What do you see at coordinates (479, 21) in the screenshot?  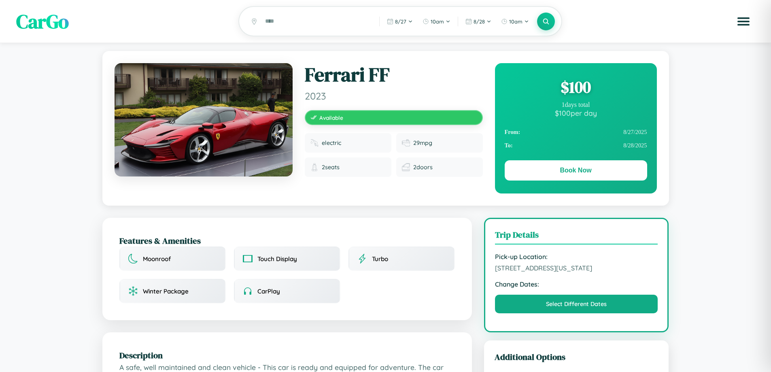 I see `span: 8 / 28` at bounding box center [479, 21].